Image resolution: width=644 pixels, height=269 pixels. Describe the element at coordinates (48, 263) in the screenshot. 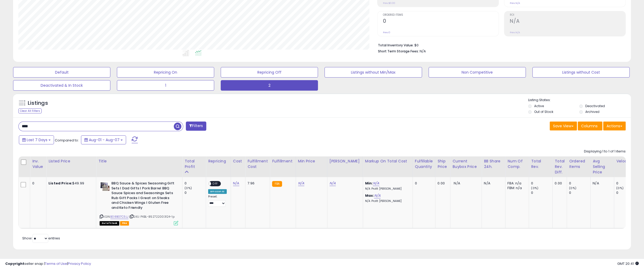

I see `div: seller snap | |` at that location.